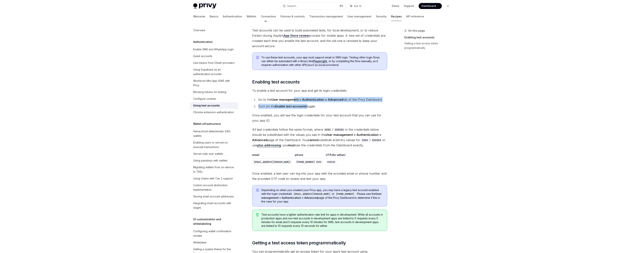 This screenshot has height=253, width=644. What do you see at coordinates (319, 176) in the screenshot?
I see `span: Once enabled, a test user can log into your app with the provided email or phone number and the p...` at bounding box center [319, 176].